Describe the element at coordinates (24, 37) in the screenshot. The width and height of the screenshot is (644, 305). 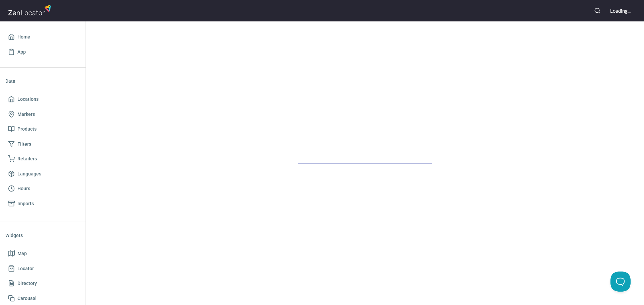
I see `span: Home` at that location.